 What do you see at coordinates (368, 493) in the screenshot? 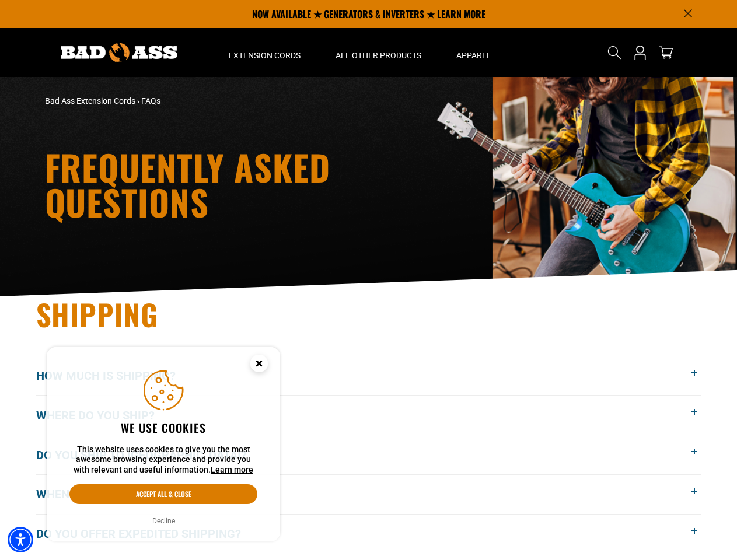
I see `button: When will my order get here?` at bounding box center [368, 493].